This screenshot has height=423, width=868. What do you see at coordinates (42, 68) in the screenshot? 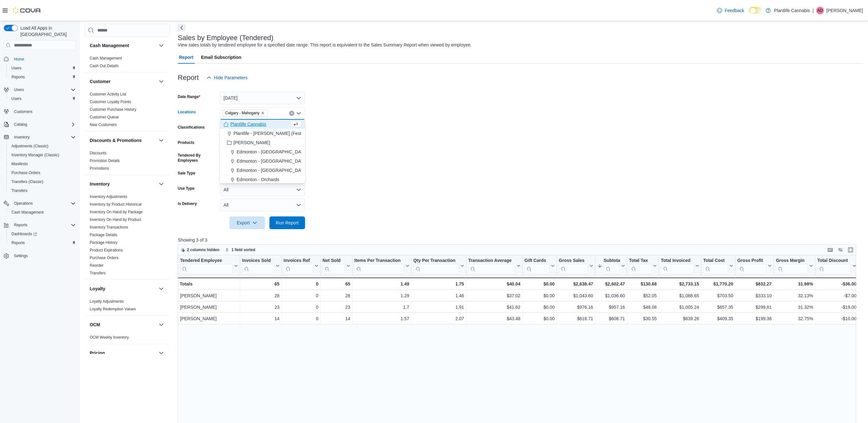
I see `button: Users` at bounding box center [42, 68].